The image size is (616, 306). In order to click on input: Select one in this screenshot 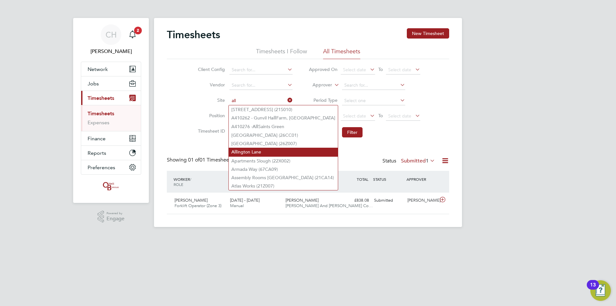, I will do `click(373, 101)`.